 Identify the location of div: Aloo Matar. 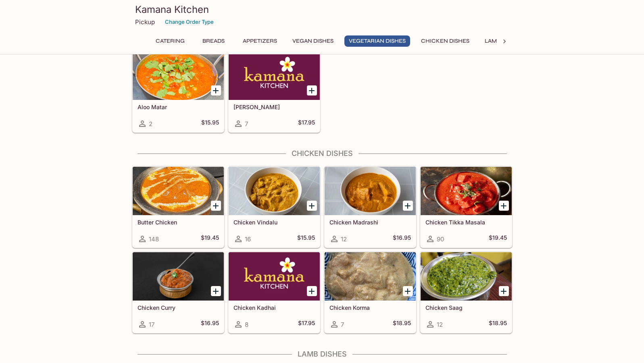
(178, 76).